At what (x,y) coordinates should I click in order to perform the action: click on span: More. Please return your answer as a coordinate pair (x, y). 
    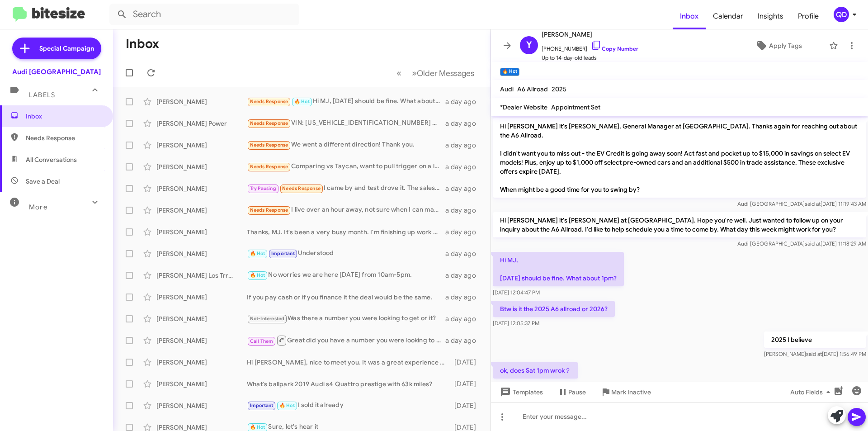
    Looking at the image, I should click on (38, 207).